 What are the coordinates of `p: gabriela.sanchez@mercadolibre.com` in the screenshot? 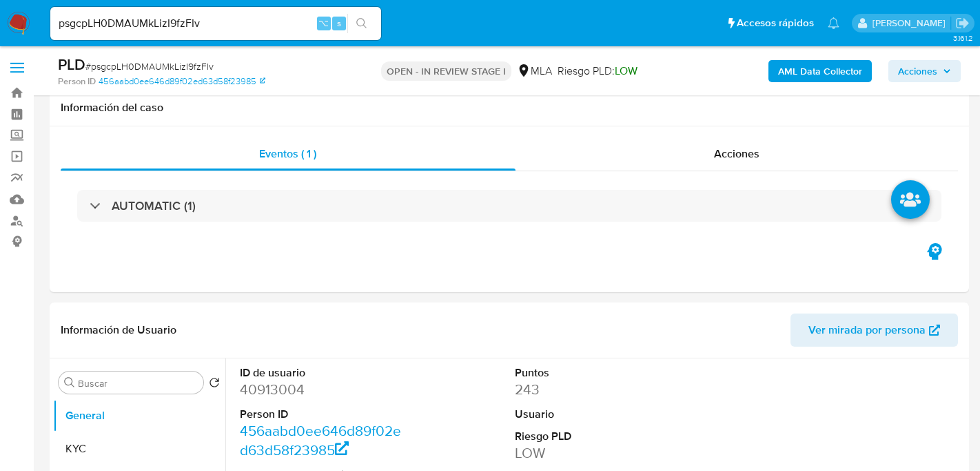 It's located at (912, 23).